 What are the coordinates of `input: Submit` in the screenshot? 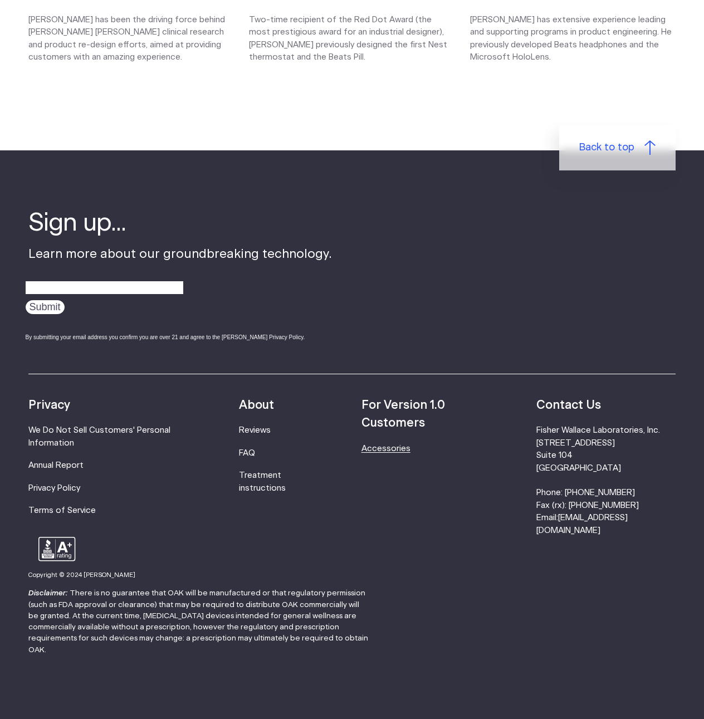 It's located at (45, 307).